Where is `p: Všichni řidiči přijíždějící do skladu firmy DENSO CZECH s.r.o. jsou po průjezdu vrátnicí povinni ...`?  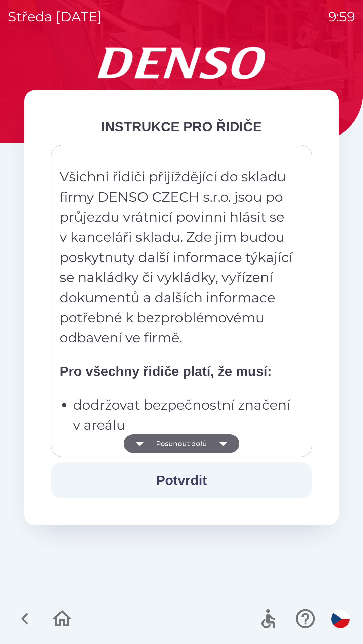 p: Všichni řidiči přijíždějící do skladu firmy DENSO CZECH s.r.o. jsou po průjezdu vrátnicí povinni ... is located at coordinates (176, 257).